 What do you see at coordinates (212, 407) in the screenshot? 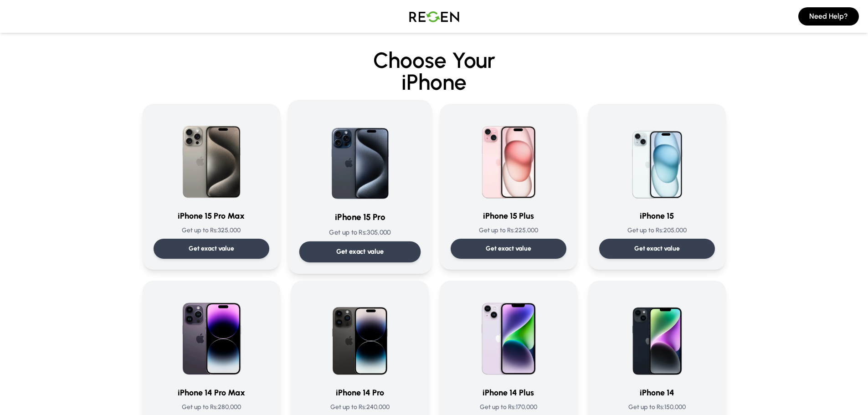
I see `p: Get up to Rs: 280,000` at bounding box center [212, 407].